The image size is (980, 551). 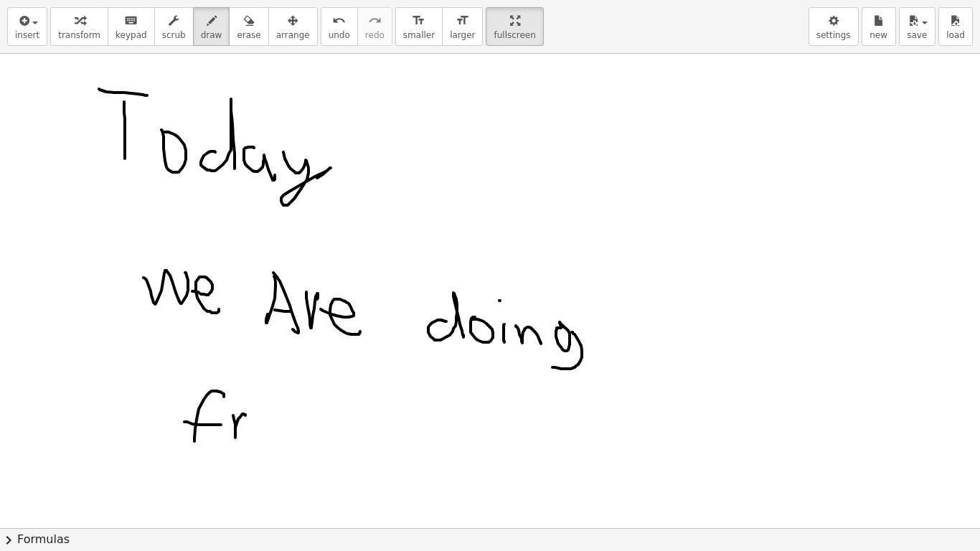 I want to click on button: draw, so click(x=211, y=27).